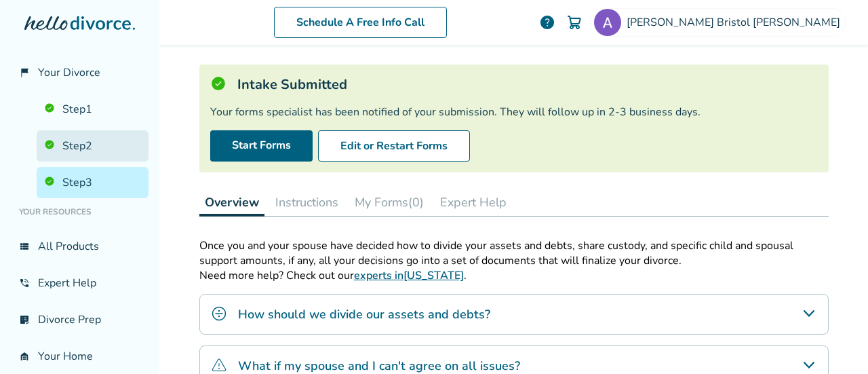 This screenshot has width=868, height=374. I want to click on h5: Intake Submitted, so click(292, 84).